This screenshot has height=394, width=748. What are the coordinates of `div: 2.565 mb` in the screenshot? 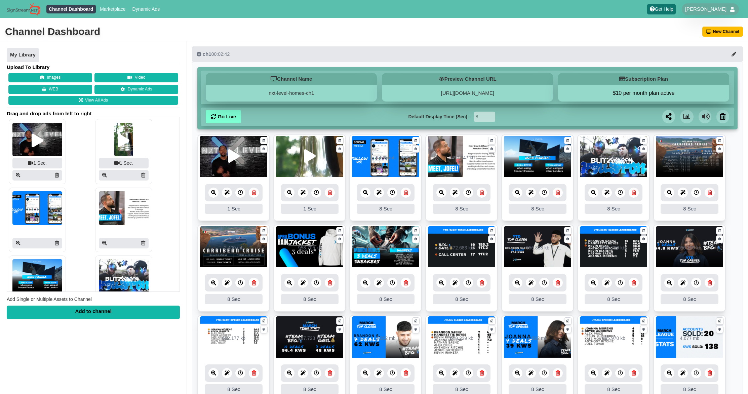 It's located at (690, 158).